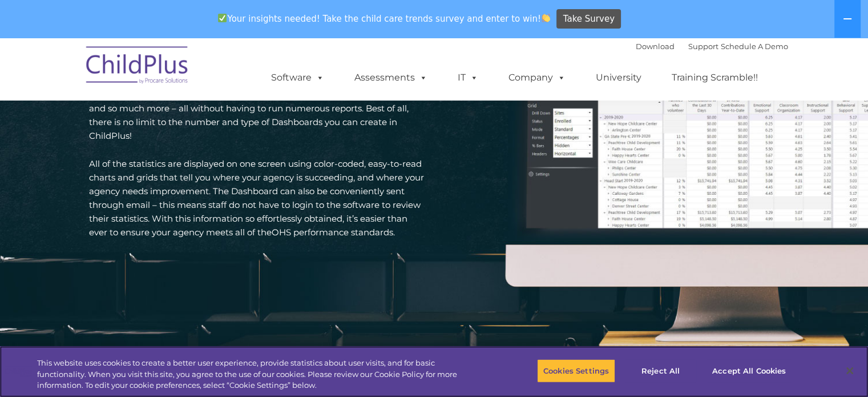  I want to click on img: ChildPlus by Procare Solutions, so click(138, 67).